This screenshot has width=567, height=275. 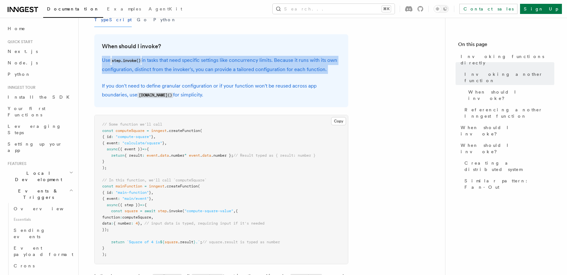 I want to click on a: Leveraging Steps, so click(x=40, y=130).